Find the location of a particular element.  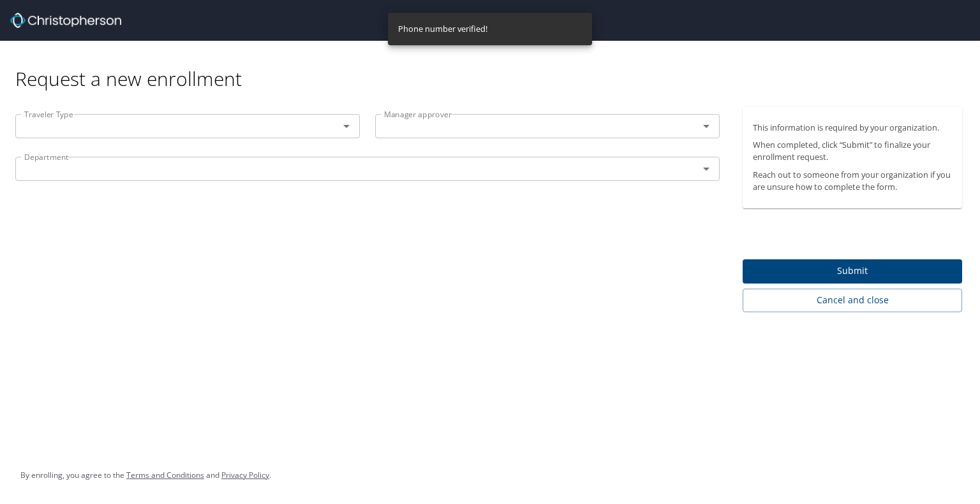

div: Phone number verified! is located at coordinates (443, 29).